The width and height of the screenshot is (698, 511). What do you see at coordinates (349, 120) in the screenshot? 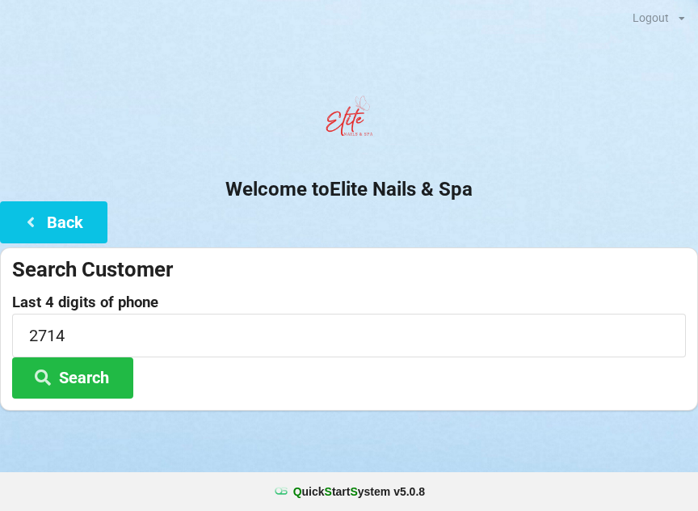
I see `img: EliteNailsSpa-Logo1.png` at bounding box center [349, 120].